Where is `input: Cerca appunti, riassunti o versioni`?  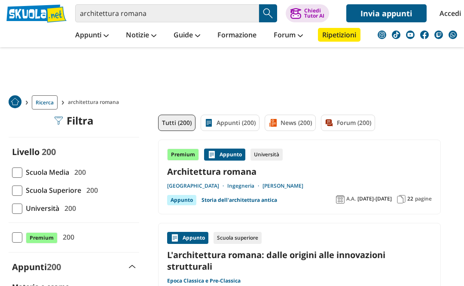
input: Cerca appunti, riassunti o versioni is located at coordinates (167, 13).